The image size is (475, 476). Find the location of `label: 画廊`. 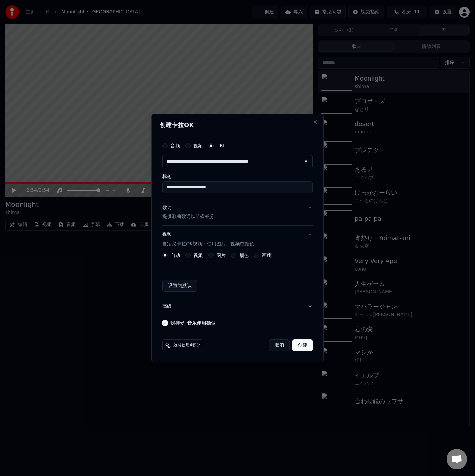

label: 画廊 is located at coordinates (267, 255).